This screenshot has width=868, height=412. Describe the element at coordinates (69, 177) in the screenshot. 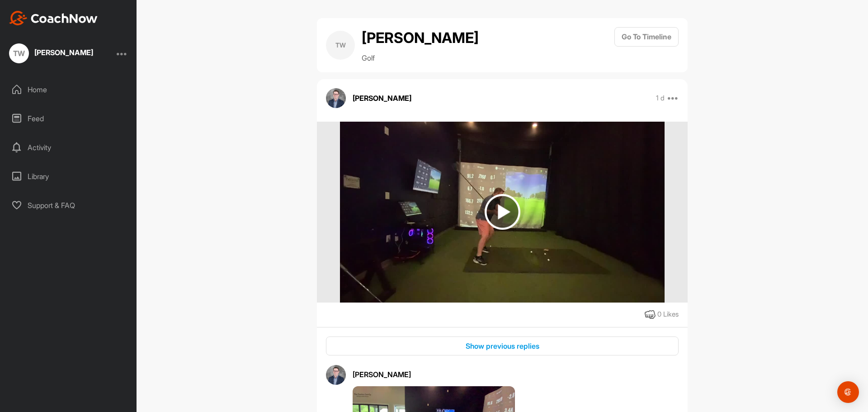

I see `div: Library` at that location.